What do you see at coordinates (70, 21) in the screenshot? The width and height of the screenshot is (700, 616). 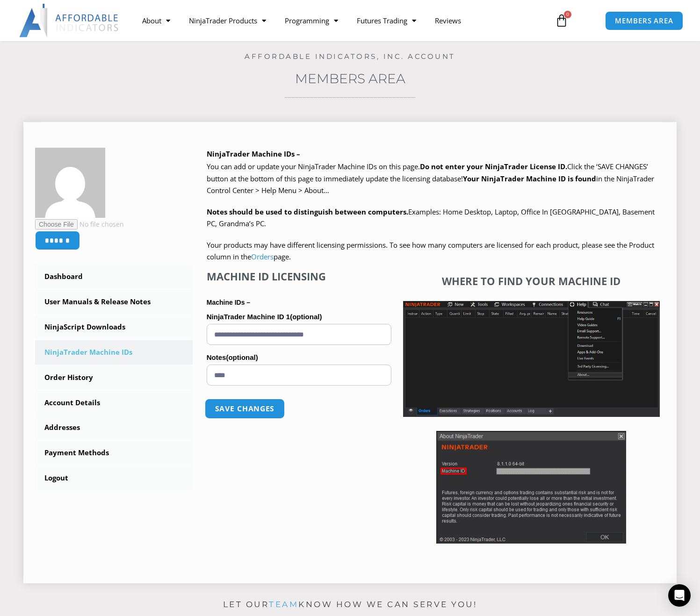 I see `img: LogoAI | Affordable Indicators – NinjaTrader` at bounding box center [70, 21].